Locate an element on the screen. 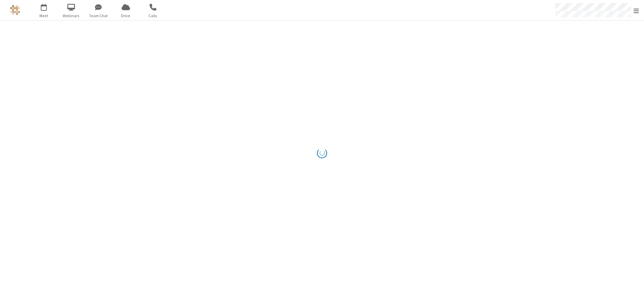 The width and height of the screenshot is (644, 306). img: QA Selenium DO NOT DELETE OR CHANGE is located at coordinates (15, 10).